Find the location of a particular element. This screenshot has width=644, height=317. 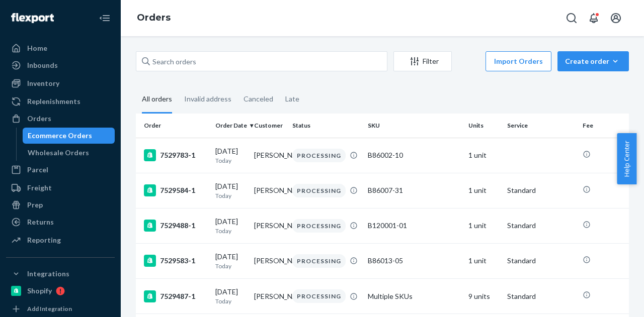

div: B120001-01 is located at coordinates (414, 226).